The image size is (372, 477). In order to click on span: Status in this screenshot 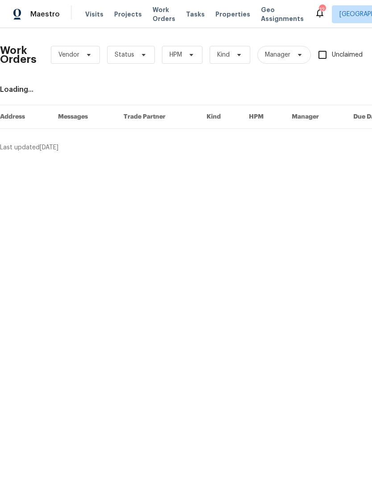, I will do `click(124, 55)`.